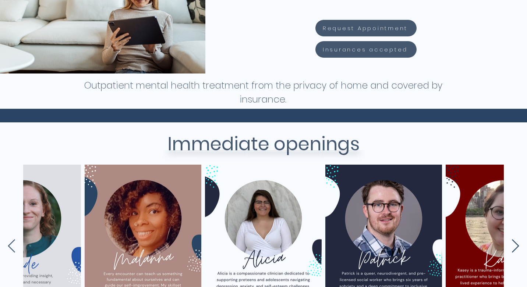 Image resolution: width=527 pixels, height=287 pixels. Describe the element at coordinates (11, 246) in the screenshot. I see `button: Previous Item` at that location.